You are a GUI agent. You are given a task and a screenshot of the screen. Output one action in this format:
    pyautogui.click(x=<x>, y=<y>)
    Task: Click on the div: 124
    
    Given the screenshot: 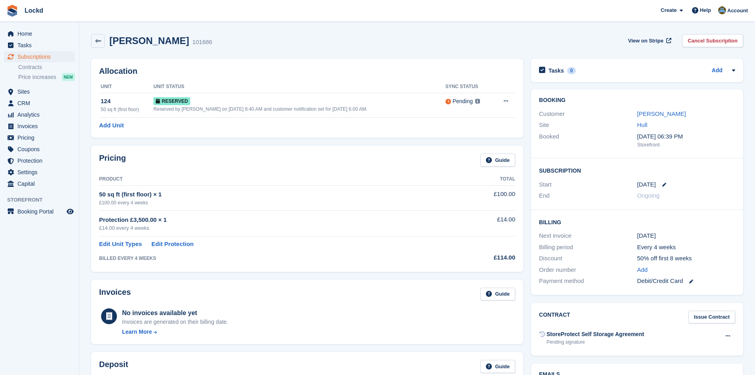 What is the action you would take?
    pyautogui.click(x=127, y=101)
    